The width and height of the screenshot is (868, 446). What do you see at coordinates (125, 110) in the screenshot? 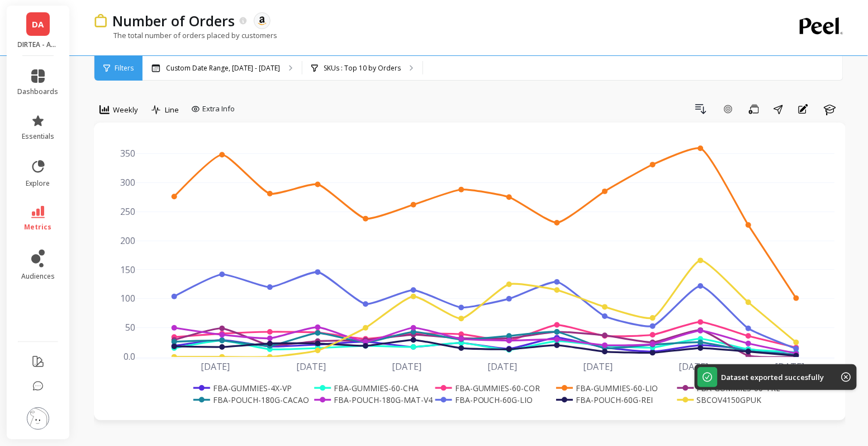
I see `span: Weekly` at bounding box center [125, 110].